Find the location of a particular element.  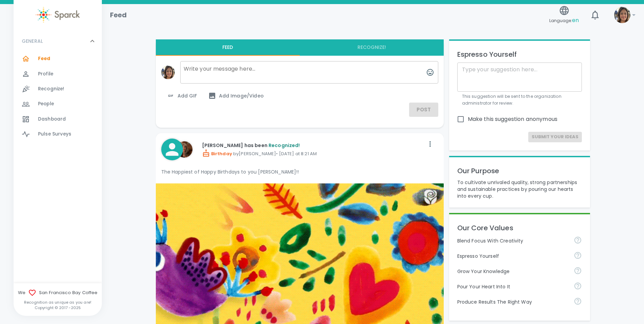

div: Profile is located at coordinates (58, 74).